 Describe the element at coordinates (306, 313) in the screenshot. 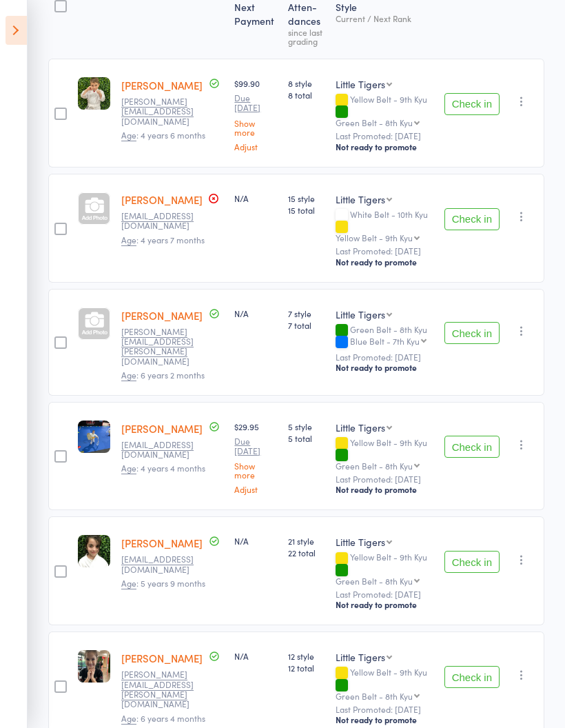

I see `span: 7 style` at that location.